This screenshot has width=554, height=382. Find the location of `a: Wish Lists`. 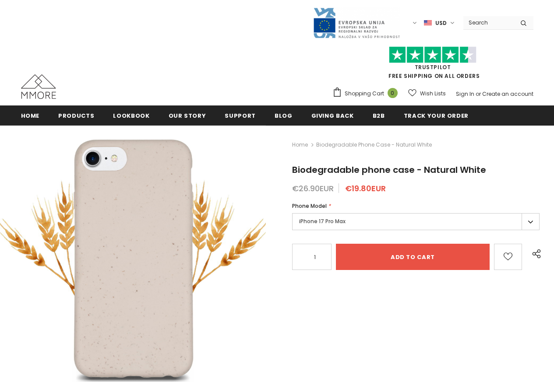

a: Wish Lists is located at coordinates (427, 93).